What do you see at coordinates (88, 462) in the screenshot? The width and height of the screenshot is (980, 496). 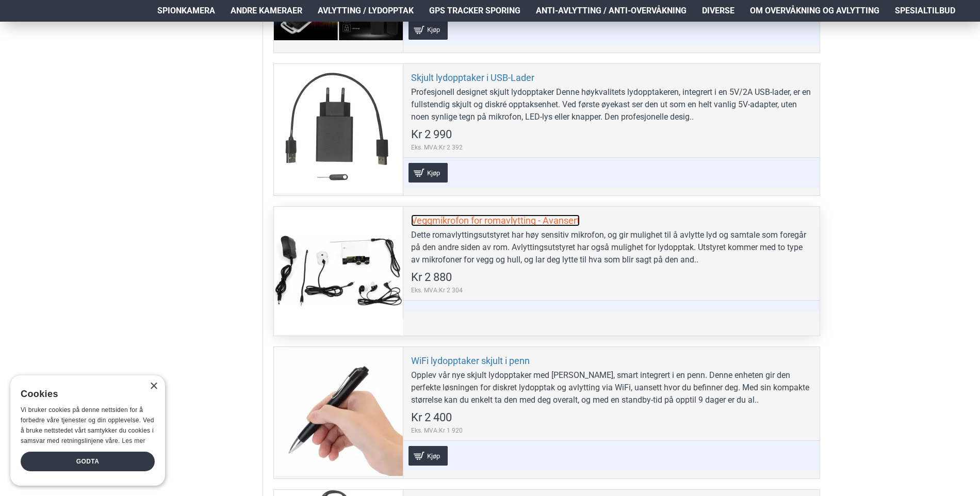 I see `div: Godta` at bounding box center [88, 462].